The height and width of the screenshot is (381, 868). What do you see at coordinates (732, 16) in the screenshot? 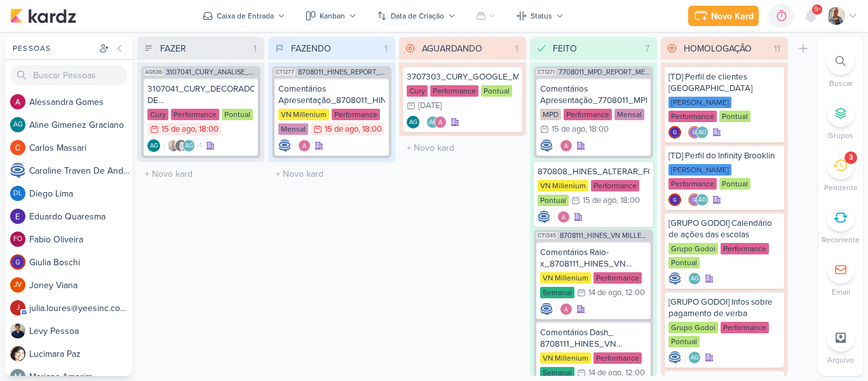
I see `div: Novo Kard` at bounding box center [732, 16].